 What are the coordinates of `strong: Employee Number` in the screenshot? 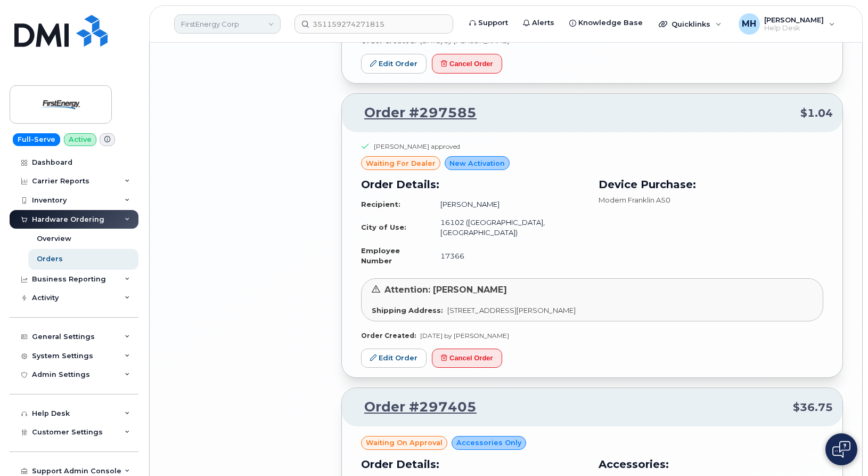 It's located at (381, 255).